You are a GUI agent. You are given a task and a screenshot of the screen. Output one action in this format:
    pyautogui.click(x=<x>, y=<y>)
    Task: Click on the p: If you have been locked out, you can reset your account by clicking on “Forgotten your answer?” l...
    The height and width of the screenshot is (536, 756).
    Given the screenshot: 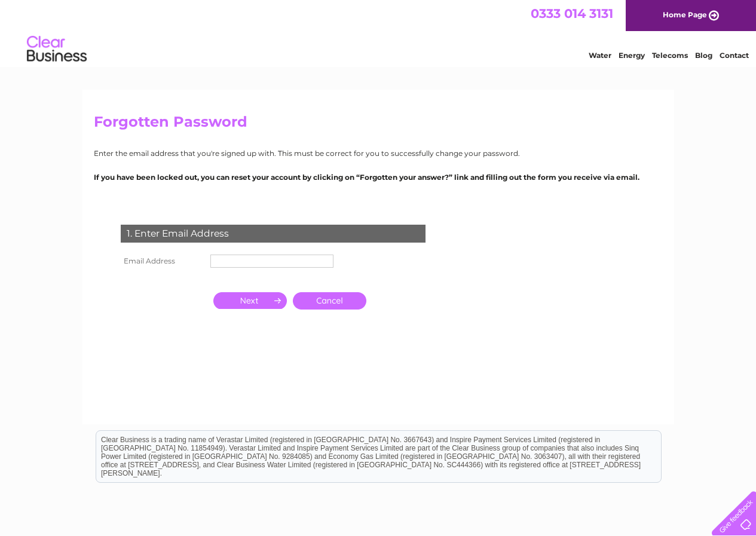 What is the action you would take?
    pyautogui.click(x=378, y=177)
    